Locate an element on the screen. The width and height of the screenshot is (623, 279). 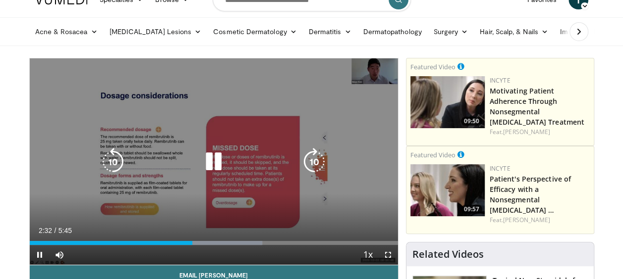
a: Cosmetic Dermatology is located at coordinates (255, 32).